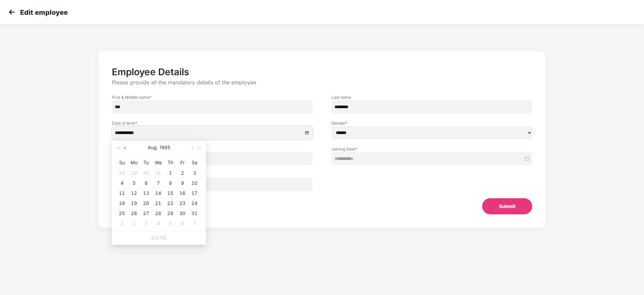 The image size is (644, 295). I want to click on th: Sa, so click(194, 163).